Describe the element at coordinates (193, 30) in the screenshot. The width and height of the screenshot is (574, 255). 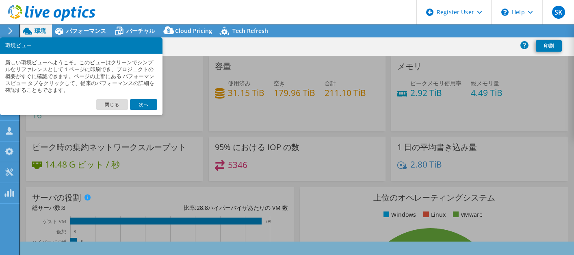
I see `span: Cloud Pricing` at that location.